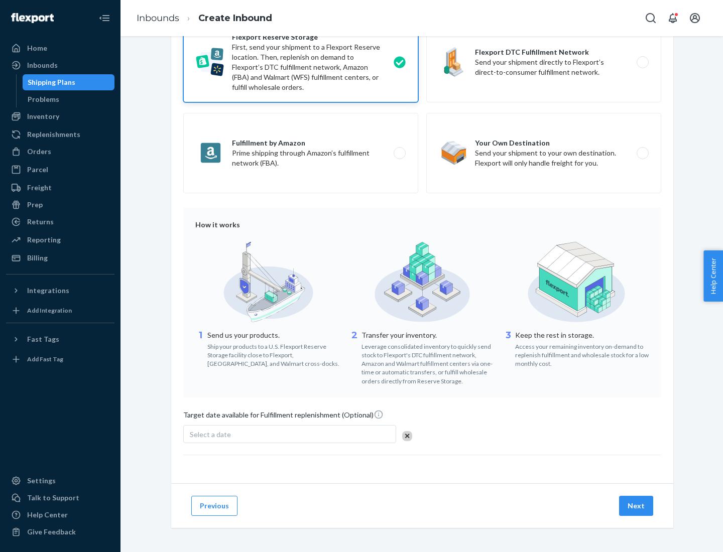  Describe the element at coordinates (69, 82) in the screenshot. I see `a: Shipping Plans` at that location.